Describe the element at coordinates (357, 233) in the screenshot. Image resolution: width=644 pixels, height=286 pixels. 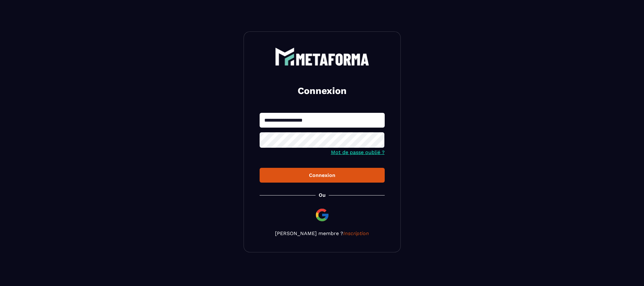
I see `a: Inscription` at that location.